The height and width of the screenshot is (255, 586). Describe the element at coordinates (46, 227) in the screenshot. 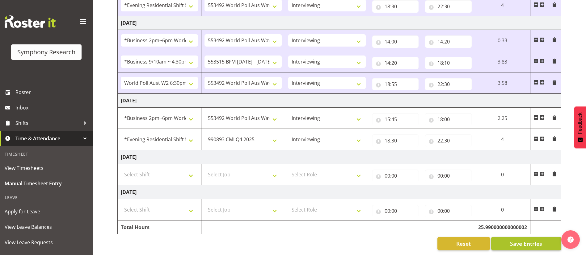

I see `a: View Leave Balances` at that location.